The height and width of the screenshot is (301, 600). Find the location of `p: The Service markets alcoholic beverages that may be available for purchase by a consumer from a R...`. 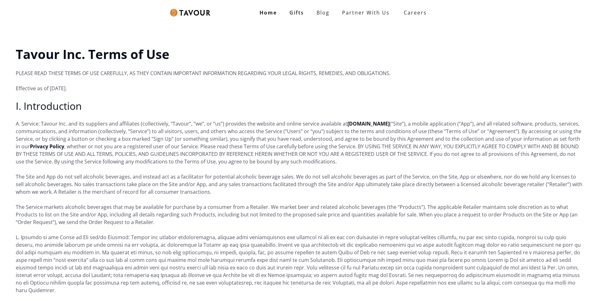

p: The Service markets alcoholic beverages that may be available for purchase by a consumer from a R... is located at coordinates (300, 214).